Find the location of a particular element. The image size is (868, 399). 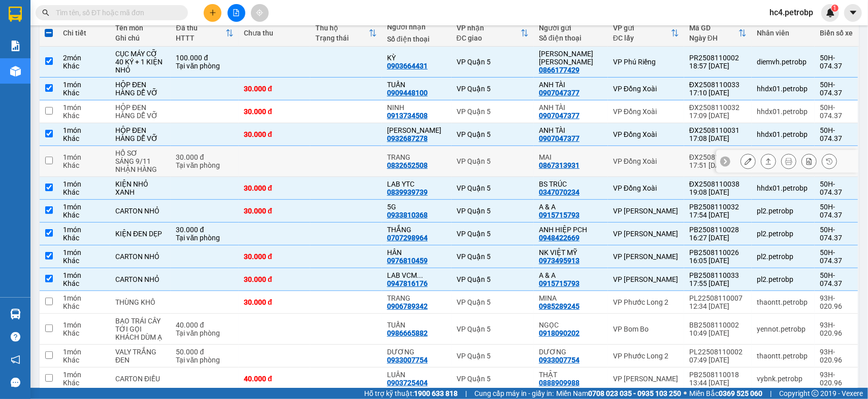

div: Tại văn phòng is located at coordinates (205, 66).